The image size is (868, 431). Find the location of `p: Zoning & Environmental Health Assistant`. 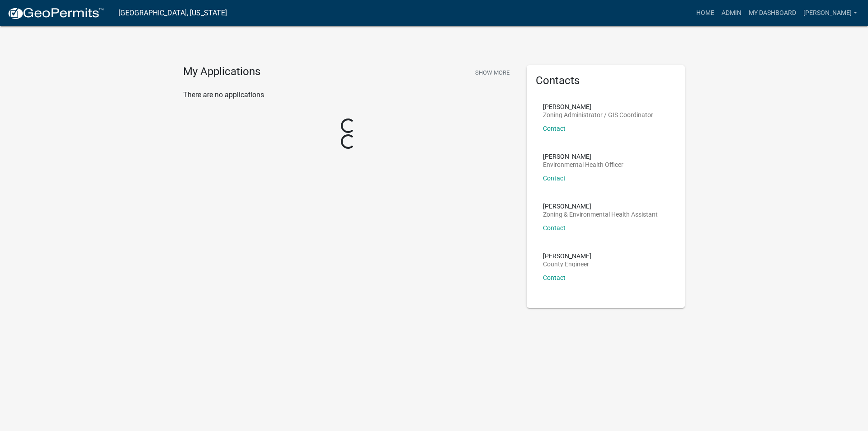

p: Zoning & Environmental Health Assistant is located at coordinates (600, 214).